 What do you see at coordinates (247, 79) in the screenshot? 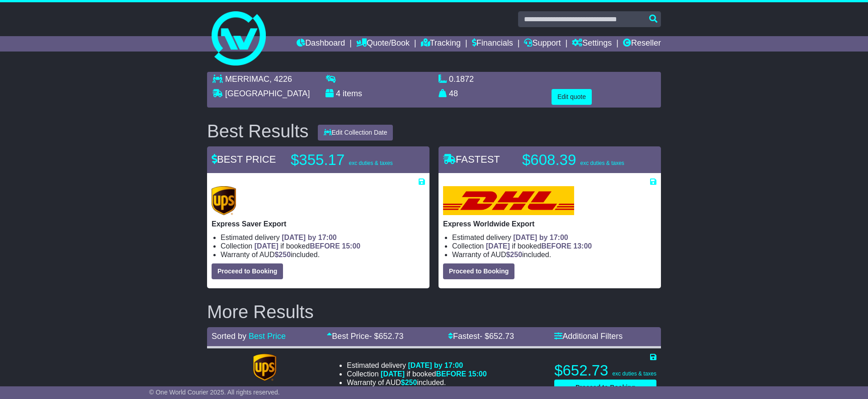
I see `span: MERRIMAC` at bounding box center [247, 79].